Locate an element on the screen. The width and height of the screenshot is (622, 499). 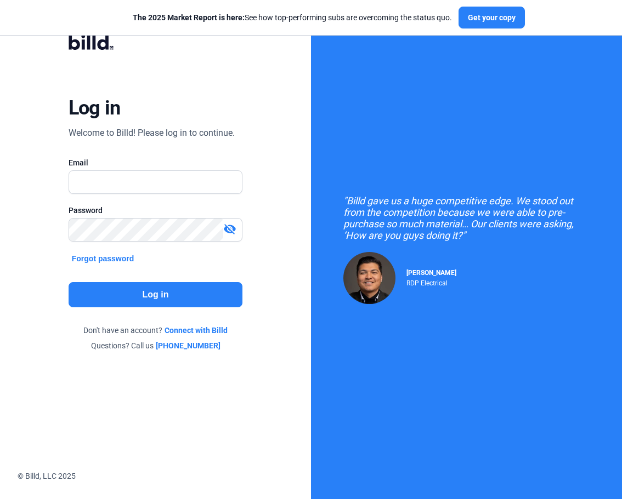
button: Forgot password is located at coordinates (103, 259).